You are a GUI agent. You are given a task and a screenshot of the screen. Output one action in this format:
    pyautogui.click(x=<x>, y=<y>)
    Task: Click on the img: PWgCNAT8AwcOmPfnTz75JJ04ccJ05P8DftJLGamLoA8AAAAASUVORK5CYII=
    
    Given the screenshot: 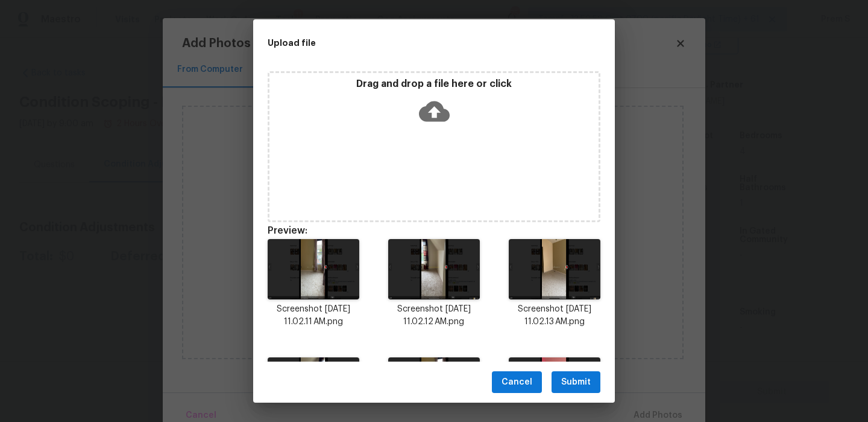 What is the action you would take?
    pyautogui.click(x=554, y=269)
    